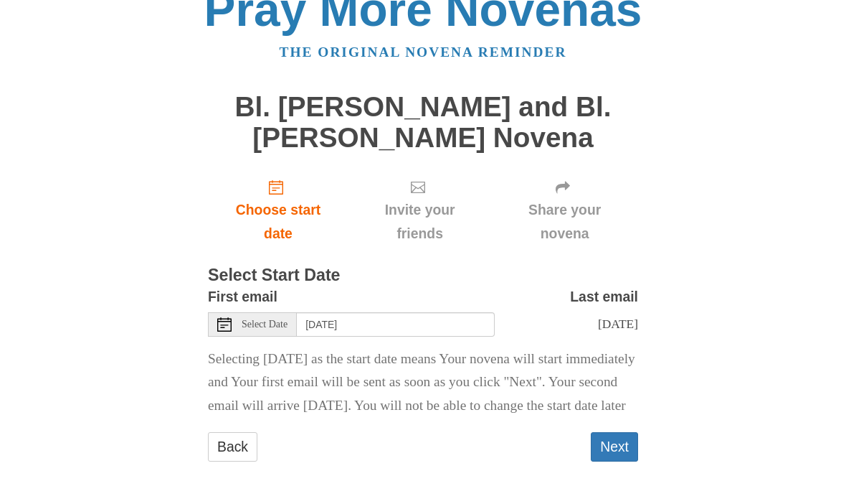 Image resolution: width=846 pixels, height=504 pixels. Describe the element at coordinates (265, 325) in the screenshot. I see `span: Select Date` at that location.